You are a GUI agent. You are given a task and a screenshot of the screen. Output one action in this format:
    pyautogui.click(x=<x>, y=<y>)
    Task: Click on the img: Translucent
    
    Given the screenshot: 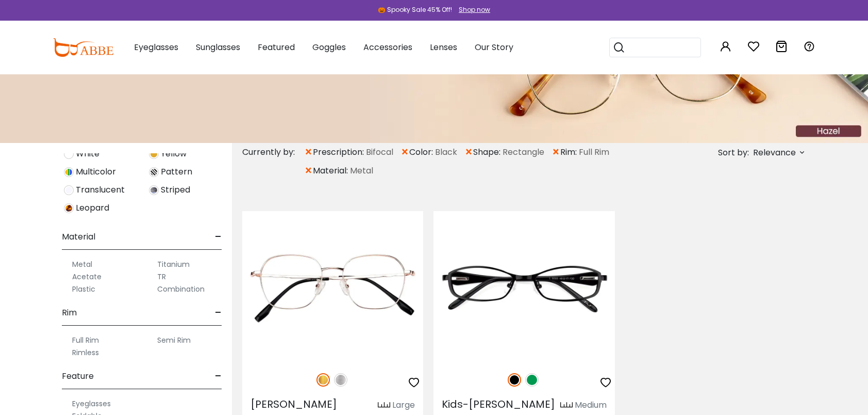 What is the action you would take?
    pyautogui.click(x=69, y=190)
    